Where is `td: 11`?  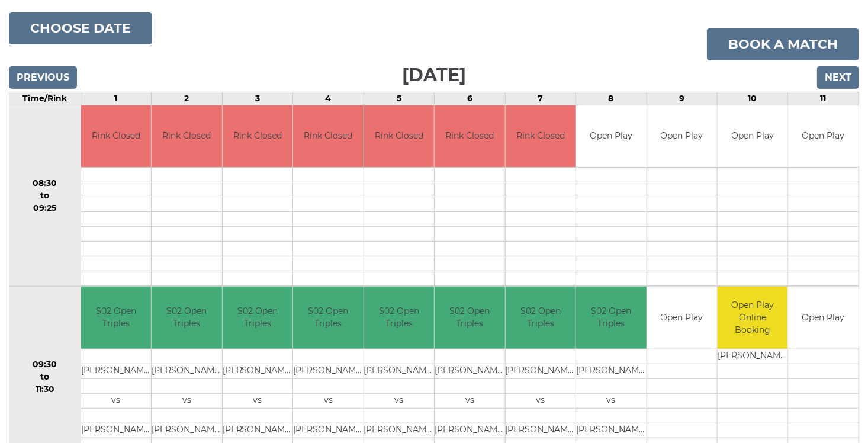
td: 11 is located at coordinates (824, 98).